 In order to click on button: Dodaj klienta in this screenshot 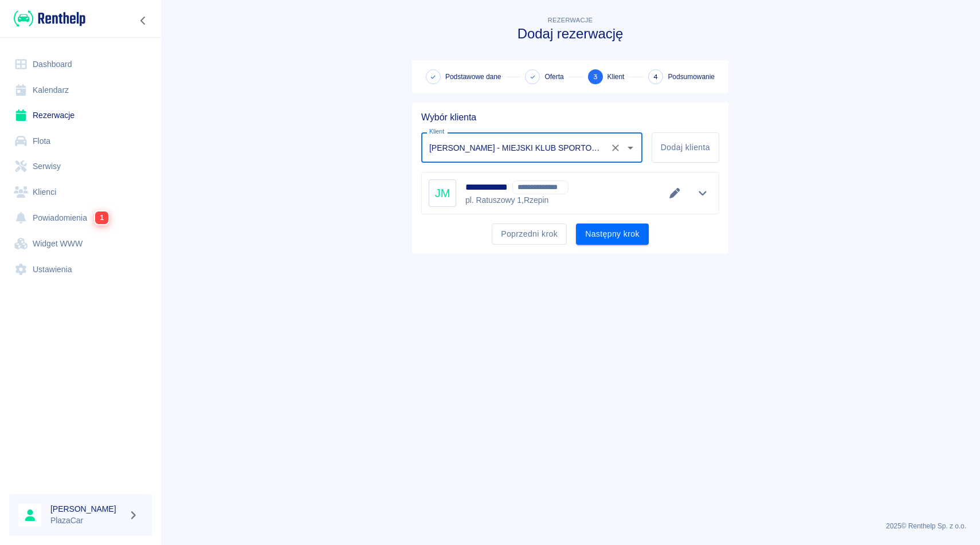, I will do `click(686, 147)`.